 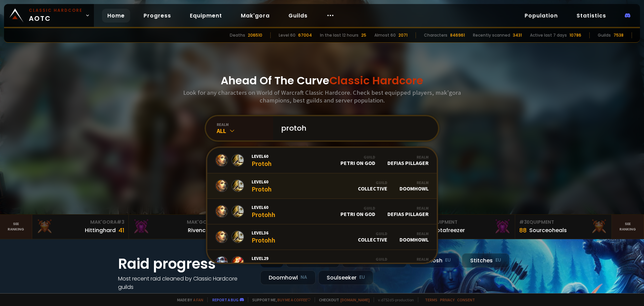 What do you see at coordinates (350, 262) in the screenshot?
I see `div: Shadow Wizard Money Gang` at bounding box center [350, 262].